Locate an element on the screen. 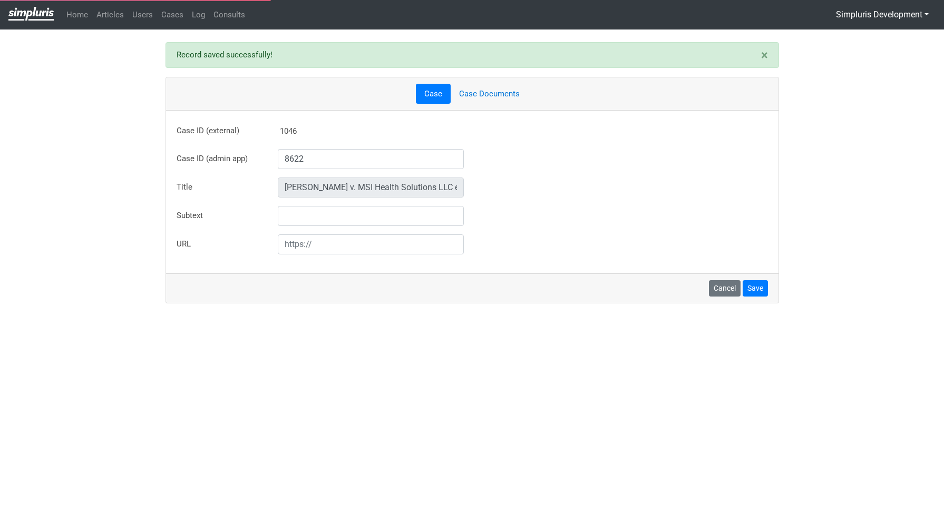 This screenshot has height=523, width=944. a: Case Documents is located at coordinates (489, 94).